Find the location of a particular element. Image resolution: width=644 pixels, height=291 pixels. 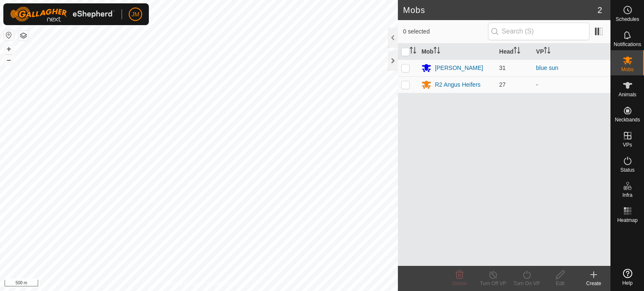

th: VP is located at coordinates (572, 52).